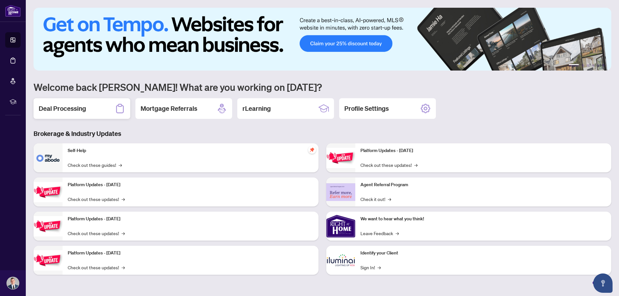 The height and width of the screenshot is (296, 619). What do you see at coordinates (312, 150) in the screenshot?
I see `span: pushpin` at bounding box center [312, 150].